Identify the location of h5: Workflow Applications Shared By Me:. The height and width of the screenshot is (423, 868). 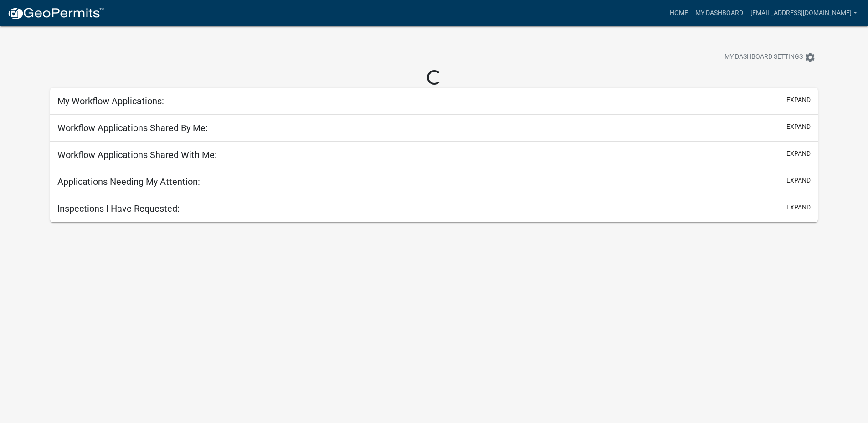
(133, 128).